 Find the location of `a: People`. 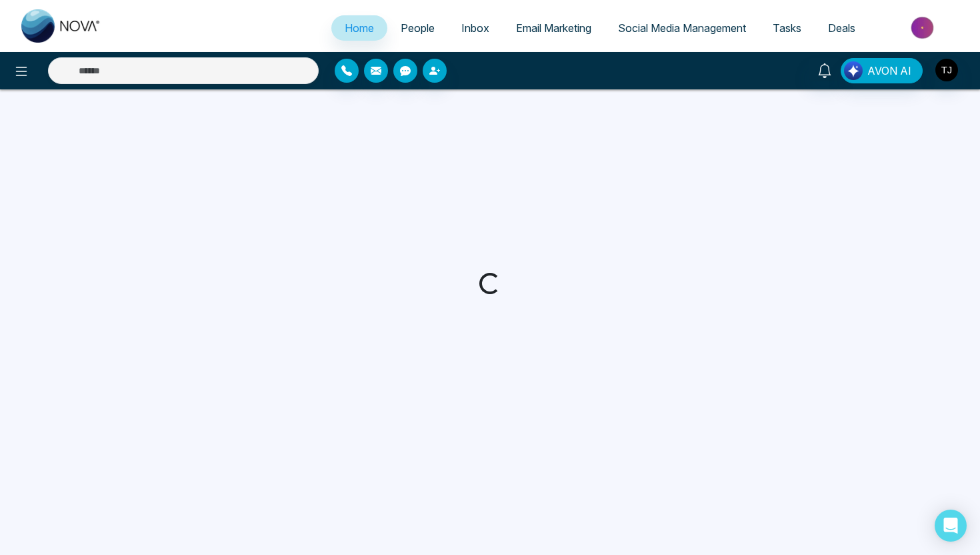

a: People is located at coordinates (417, 28).